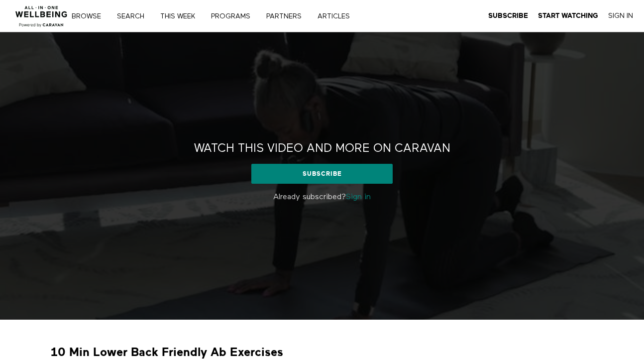  I want to click on strong: Start Watching, so click(568, 16).